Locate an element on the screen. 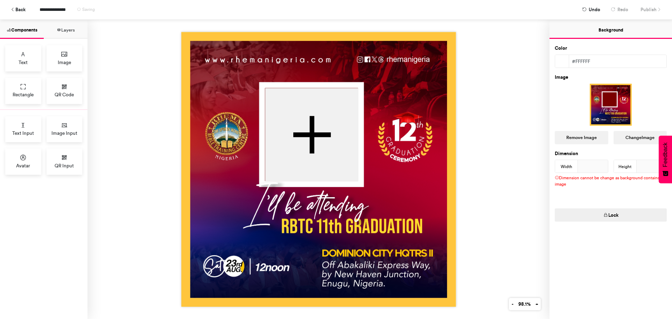 The height and width of the screenshot is (319, 672). span: Text is located at coordinates (23, 62).